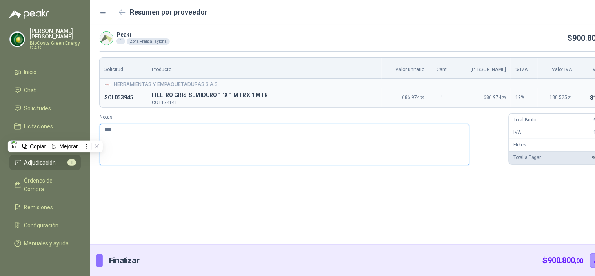 The width and height of the screenshot is (595, 276). Describe the element at coordinates (42, 144) in the screenshot. I see `span: Negociaciones` at that location.